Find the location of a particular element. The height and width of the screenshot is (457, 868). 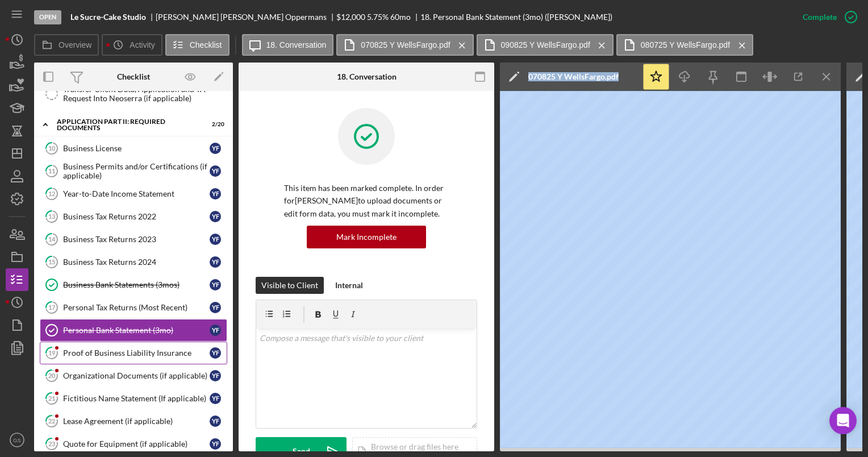

div: Personal Tax Returns (Most Recent) is located at coordinates (136, 307).